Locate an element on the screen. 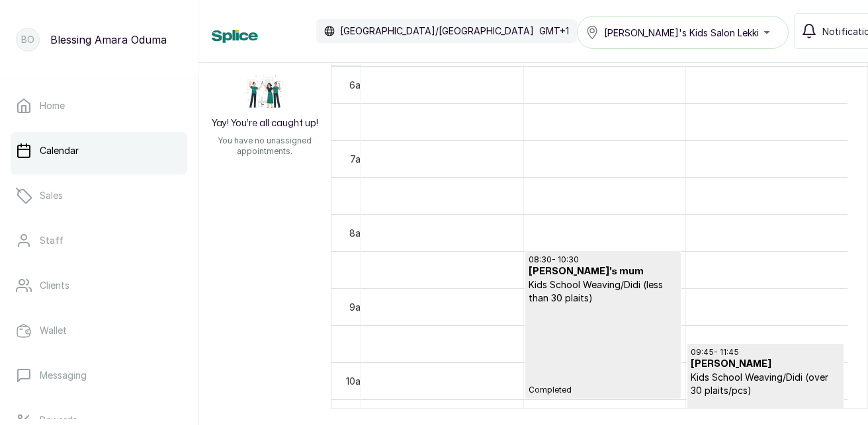  p: Blessing Amara Oduma is located at coordinates (108, 40).